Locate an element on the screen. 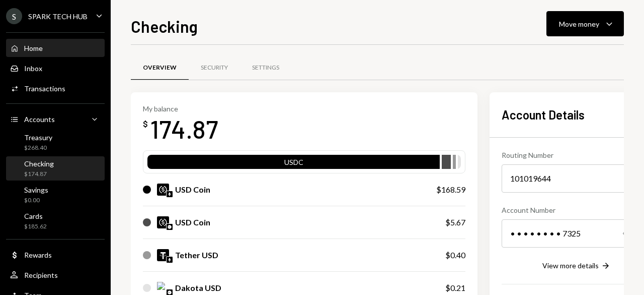 The height and width of the screenshot is (295, 644). div: Rewards is located at coordinates (38, 255).